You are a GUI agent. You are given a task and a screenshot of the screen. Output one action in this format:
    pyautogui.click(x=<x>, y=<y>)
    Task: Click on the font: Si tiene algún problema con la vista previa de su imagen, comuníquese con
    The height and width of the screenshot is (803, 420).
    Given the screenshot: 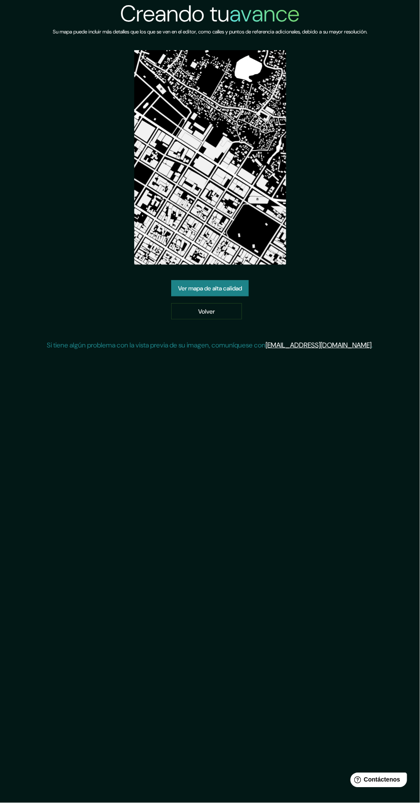 What is the action you would take?
    pyautogui.click(x=157, y=345)
    